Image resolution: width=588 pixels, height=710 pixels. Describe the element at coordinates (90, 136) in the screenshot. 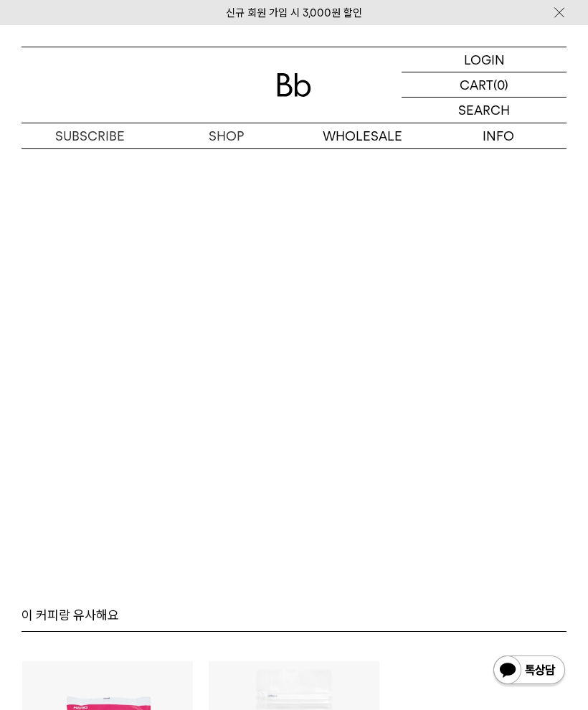

I see `a: SUBSCRIBE` at that location.